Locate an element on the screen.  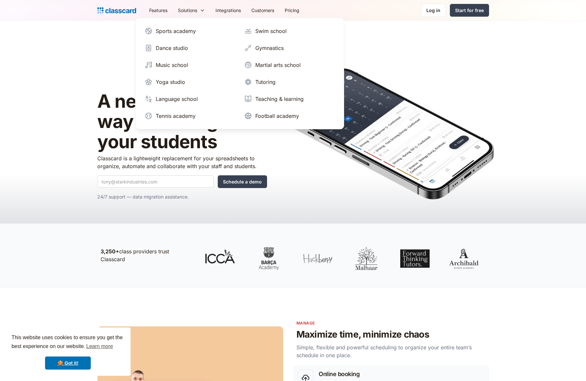
a: Teaching & learning is located at coordinates (289, 99).